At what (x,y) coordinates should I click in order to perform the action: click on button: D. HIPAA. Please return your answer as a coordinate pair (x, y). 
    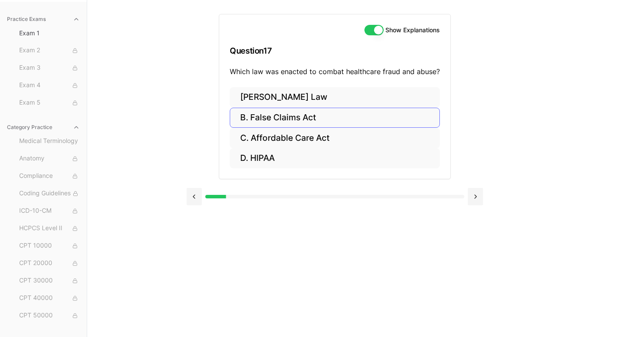
    Looking at the image, I should click on (335, 158).